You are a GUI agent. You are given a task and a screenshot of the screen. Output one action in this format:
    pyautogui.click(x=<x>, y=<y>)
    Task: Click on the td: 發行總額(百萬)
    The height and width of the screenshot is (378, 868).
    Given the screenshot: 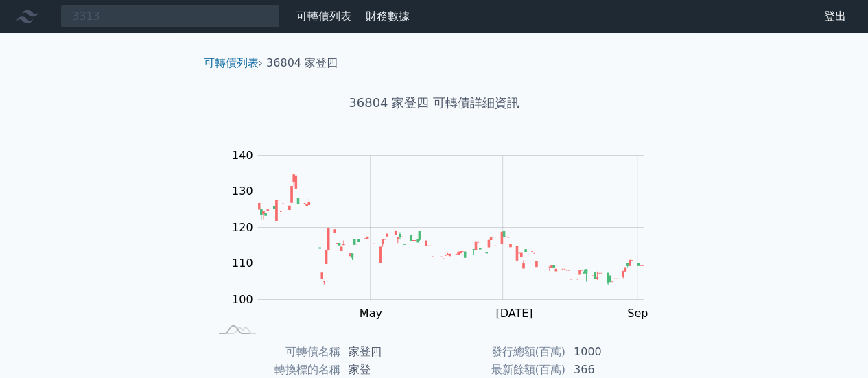 What is the action you would take?
    pyautogui.click(x=500, y=351)
    